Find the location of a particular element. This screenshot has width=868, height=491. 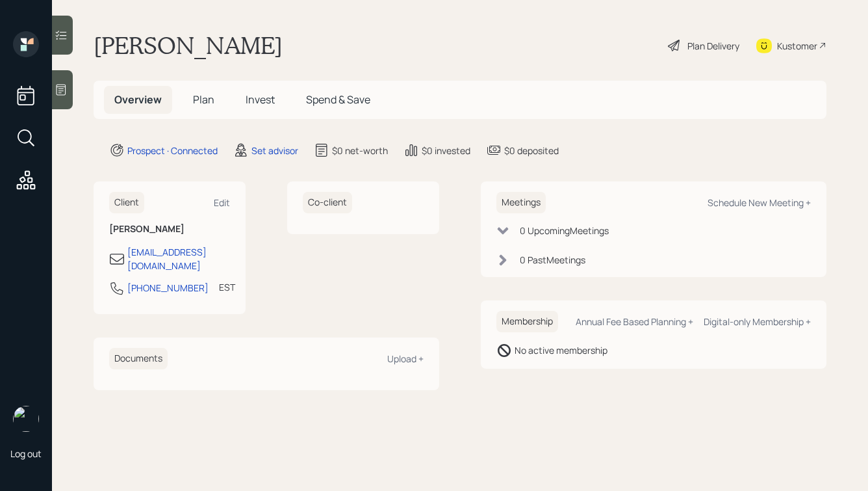

div: Prospect · Connected is located at coordinates (172, 150).